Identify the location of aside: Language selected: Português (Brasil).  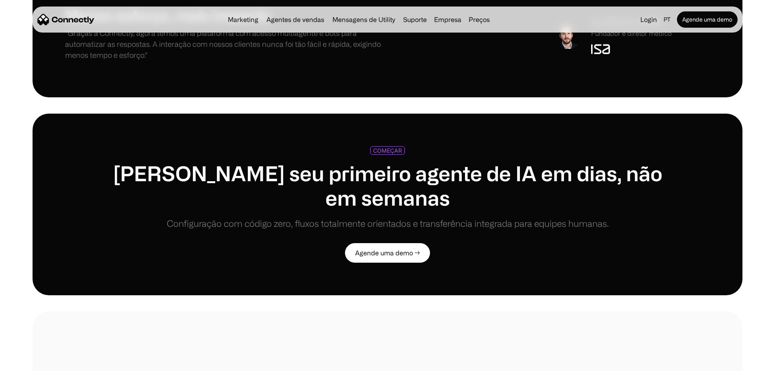
(28, 362).